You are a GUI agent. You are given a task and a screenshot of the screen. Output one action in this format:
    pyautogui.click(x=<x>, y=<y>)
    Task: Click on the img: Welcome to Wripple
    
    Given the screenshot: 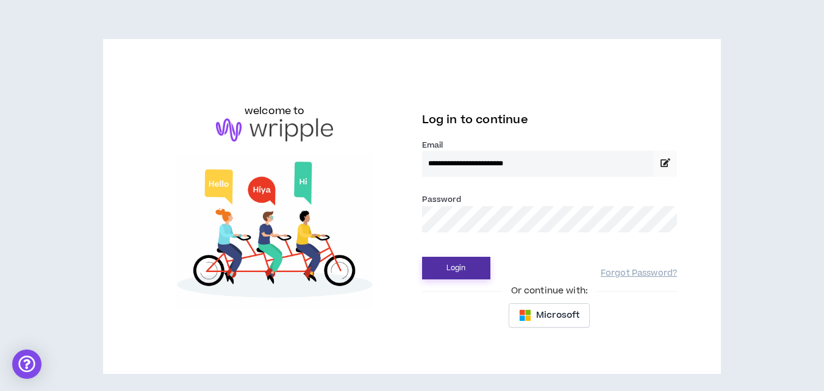 What is the action you would take?
    pyautogui.click(x=274, y=231)
    